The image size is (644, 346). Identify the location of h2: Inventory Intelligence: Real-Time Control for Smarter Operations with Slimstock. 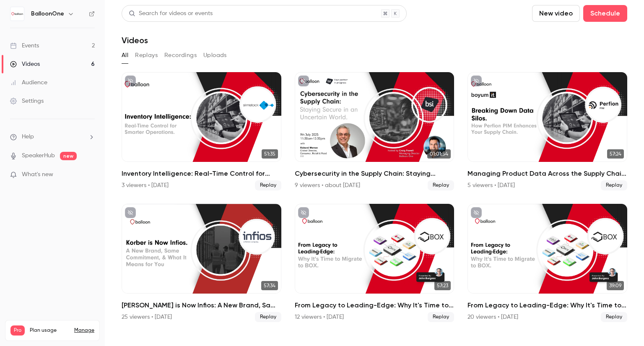
(201, 173).